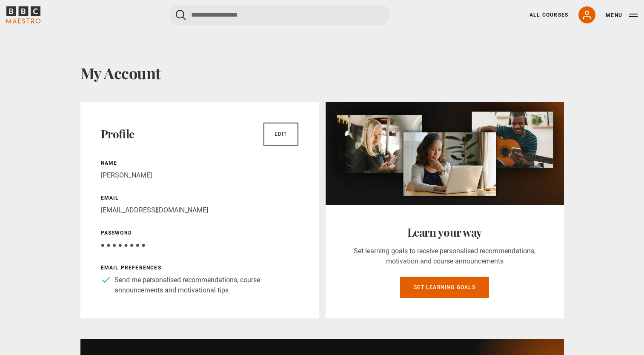 Image resolution: width=644 pixels, height=355 pixels. Describe the element at coordinates (621, 15) in the screenshot. I see `button: Toggle navigation` at that location.